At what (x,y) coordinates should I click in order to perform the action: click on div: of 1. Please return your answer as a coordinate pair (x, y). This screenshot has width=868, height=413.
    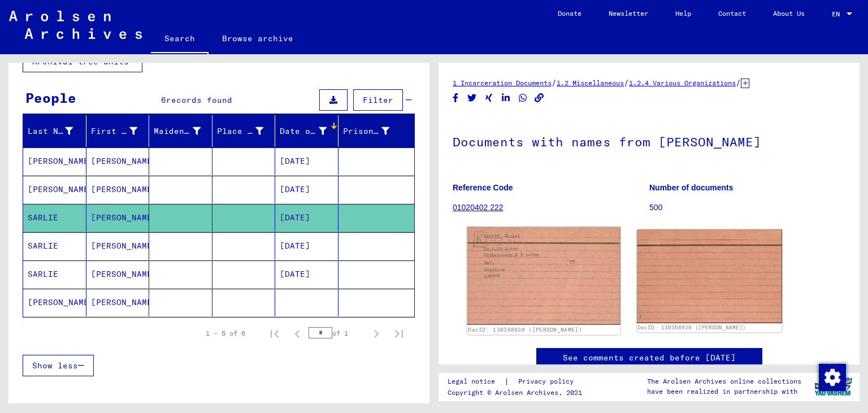
    Looking at the image, I should click on (337, 332).